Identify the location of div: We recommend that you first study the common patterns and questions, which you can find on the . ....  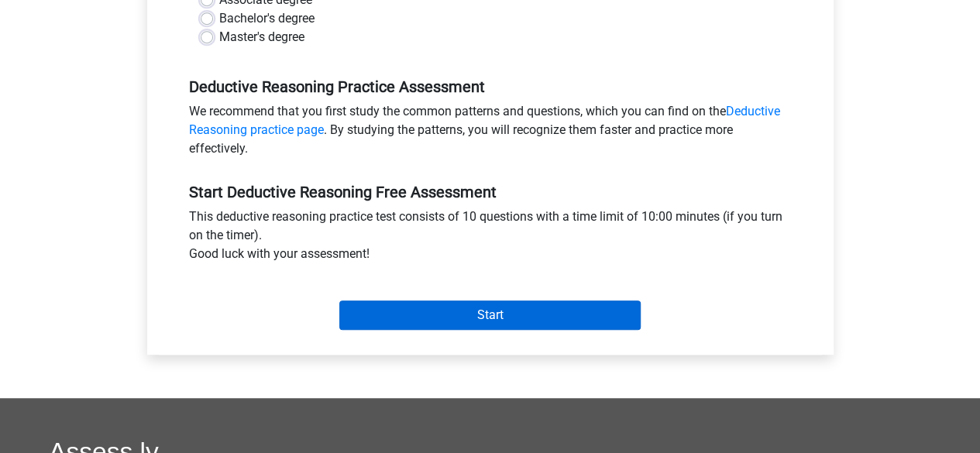
(490, 133).